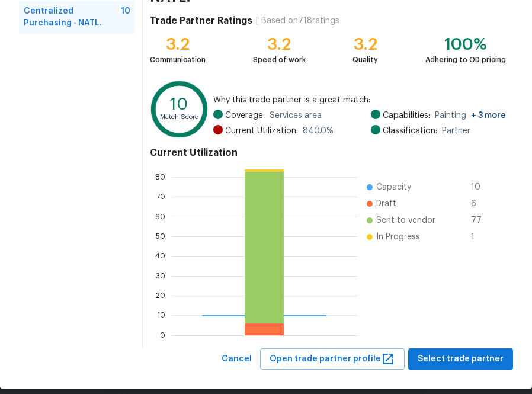 This screenshot has width=532, height=394. Describe the element at coordinates (480, 237) in the screenshot. I see `span: 1` at that location.